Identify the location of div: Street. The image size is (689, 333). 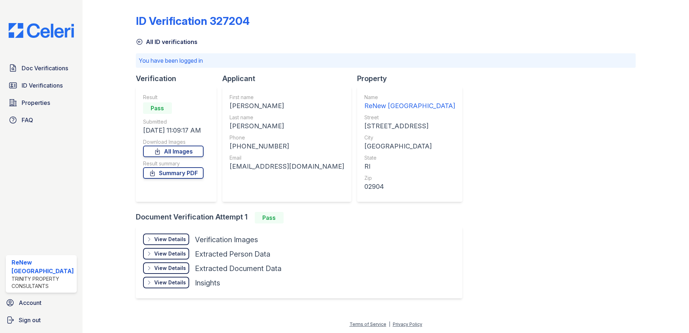
(410, 118).